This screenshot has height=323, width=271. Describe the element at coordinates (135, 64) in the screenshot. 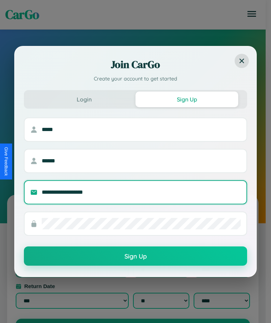

I see `h2: Join CarGo` at that location.